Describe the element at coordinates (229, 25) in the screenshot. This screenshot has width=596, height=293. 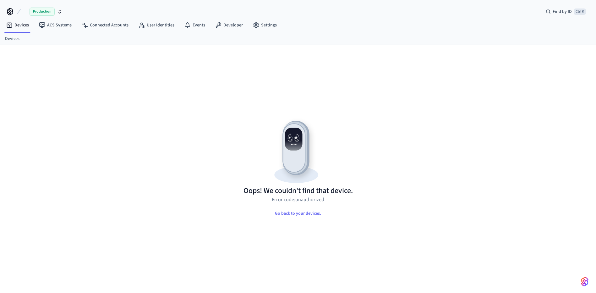
I see `a: Developer` at that location.